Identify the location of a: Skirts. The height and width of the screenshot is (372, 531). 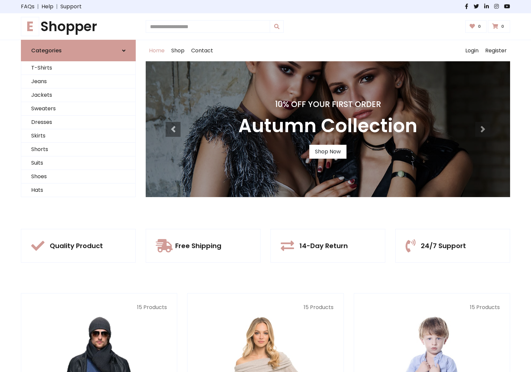
(78, 136).